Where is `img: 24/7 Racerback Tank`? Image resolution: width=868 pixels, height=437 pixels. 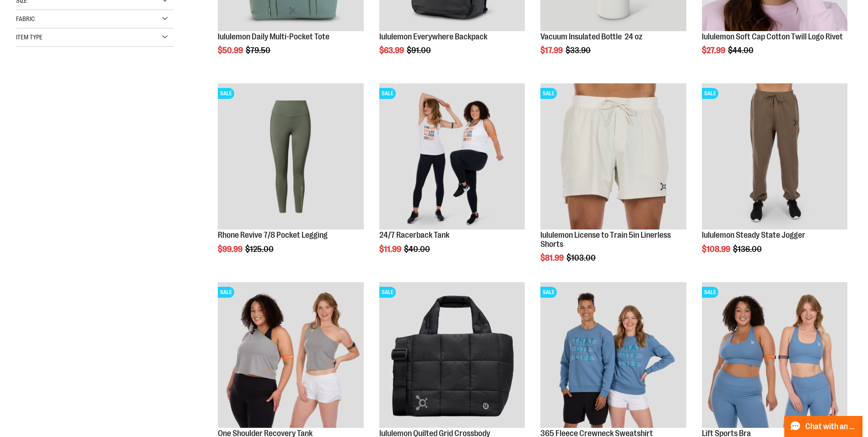 img: 24/7 Racerback Tank is located at coordinates (452, 156).